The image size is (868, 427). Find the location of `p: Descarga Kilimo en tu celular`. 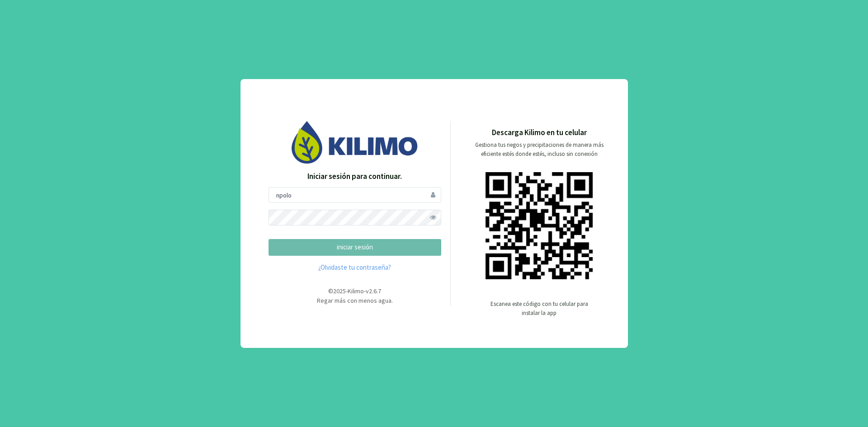

p: Descarga Kilimo en tu celular is located at coordinates (539, 133).